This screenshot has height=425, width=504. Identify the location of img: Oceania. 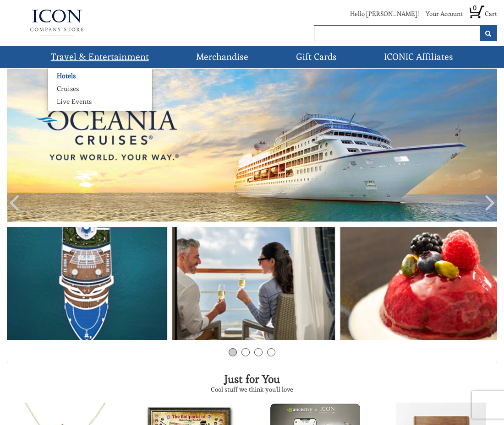
(252, 204).